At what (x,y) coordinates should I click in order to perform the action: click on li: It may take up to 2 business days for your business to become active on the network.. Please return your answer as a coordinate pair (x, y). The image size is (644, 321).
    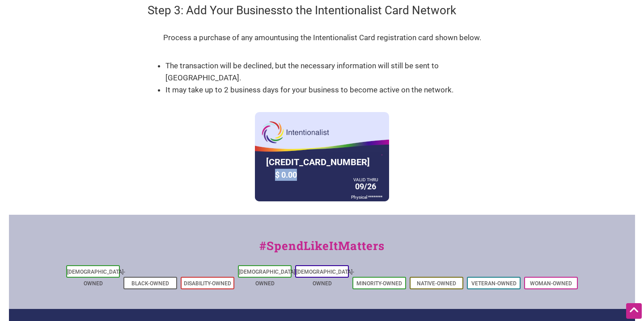
    Looking at the image, I should click on (326, 90).